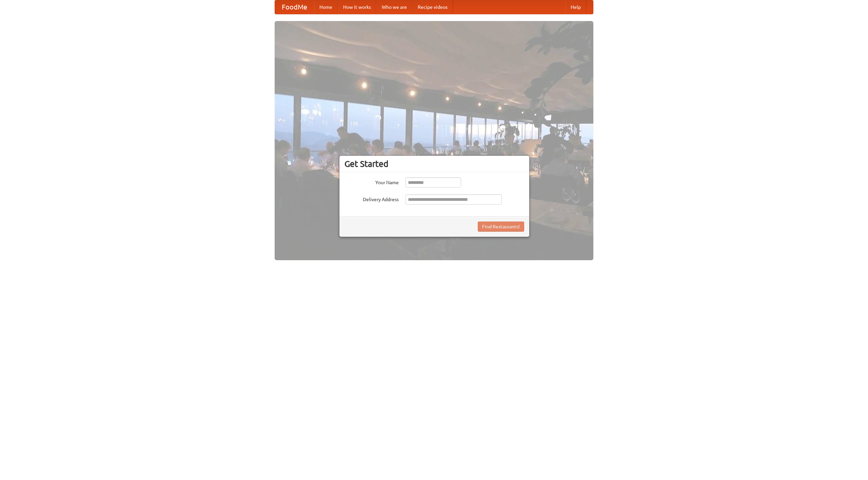 The image size is (868, 480). What do you see at coordinates (372, 198) in the screenshot?
I see `label: Delivery Address` at bounding box center [372, 198].